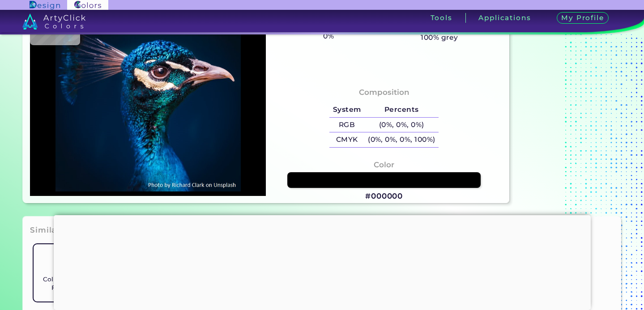 This screenshot has height=310, width=644. What do you see at coordinates (384, 92) in the screenshot?
I see `h4: Composition` at bounding box center [384, 92].